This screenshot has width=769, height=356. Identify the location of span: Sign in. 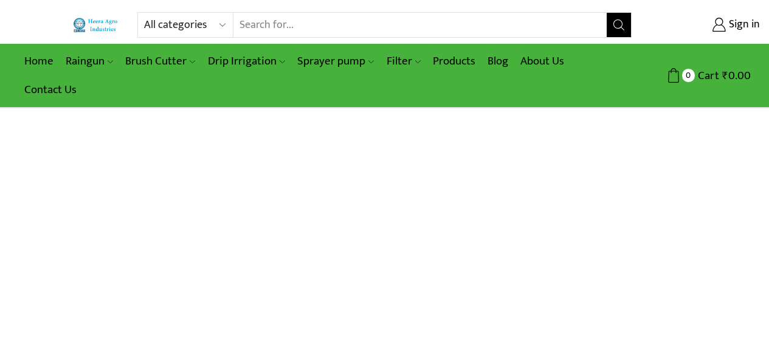
(743, 25).